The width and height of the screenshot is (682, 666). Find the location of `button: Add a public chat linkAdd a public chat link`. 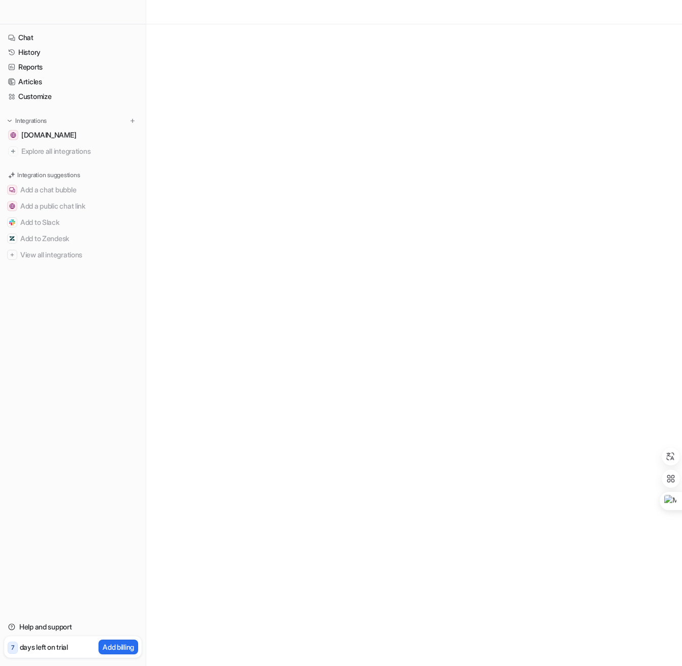

button: Add a public chat linkAdd a public chat link is located at coordinates (73, 206).